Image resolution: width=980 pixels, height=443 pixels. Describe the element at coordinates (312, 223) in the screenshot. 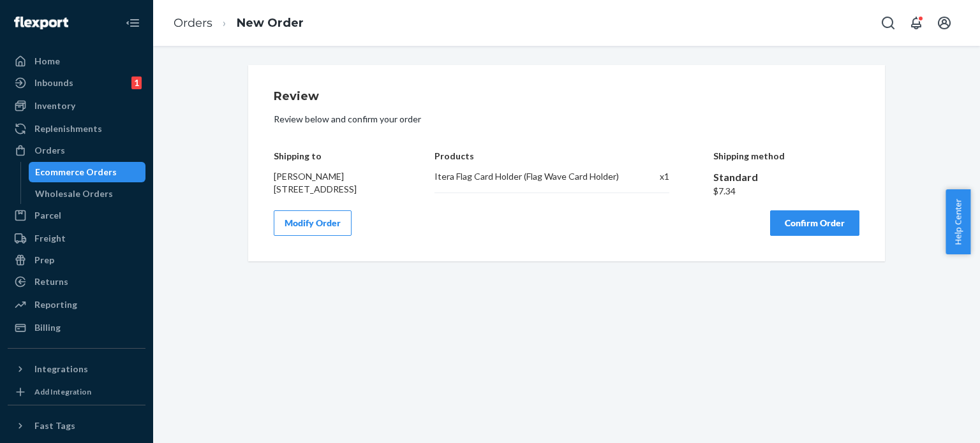

I see `button: Modify Order` at that location.